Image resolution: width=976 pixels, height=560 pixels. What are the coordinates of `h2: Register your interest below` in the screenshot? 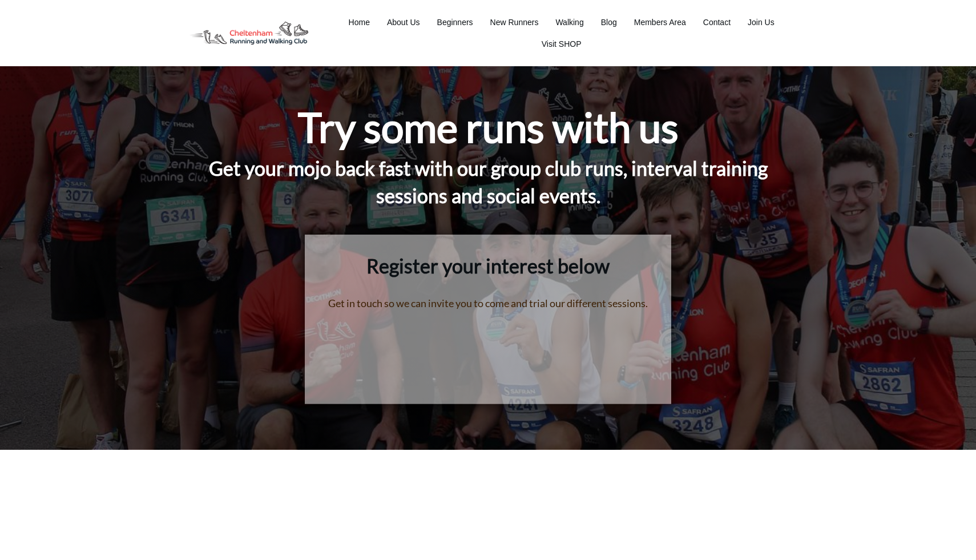 It's located at (488, 273).